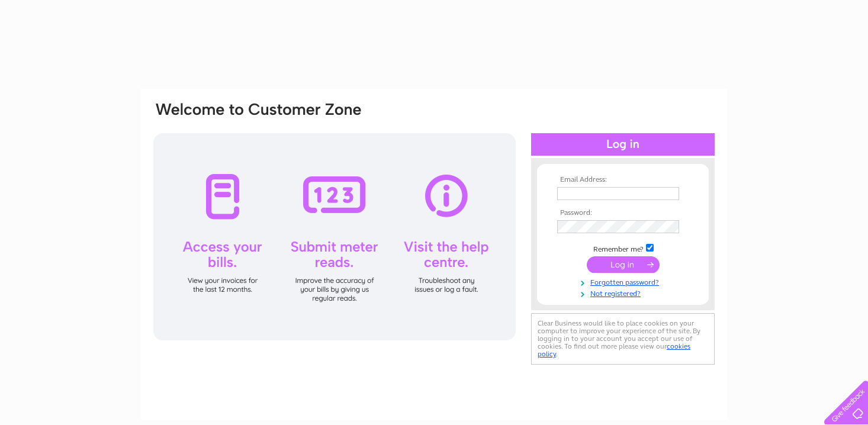 This screenshot has width=868, height=425. What do you see at coordinates (623, 248) in the screenshot?
I see `td: Remember me?` at bounding box center [623, 248].